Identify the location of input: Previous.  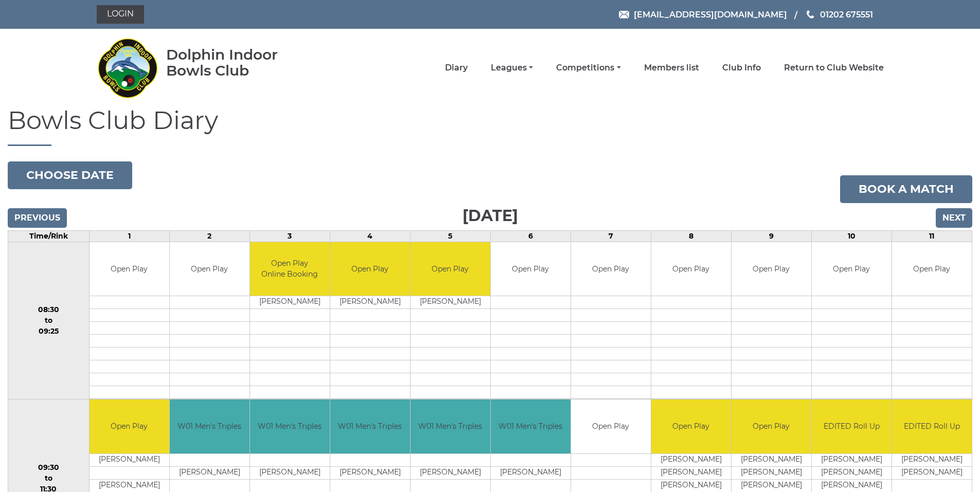
(37, 218).